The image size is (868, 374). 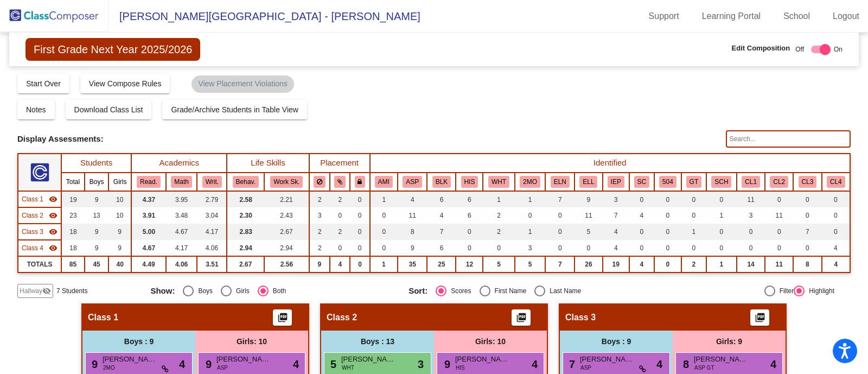 What do you see at coordinates (342, 318) in the screenshot?
I see `span: Class 2` at bounding box center [342, 318].